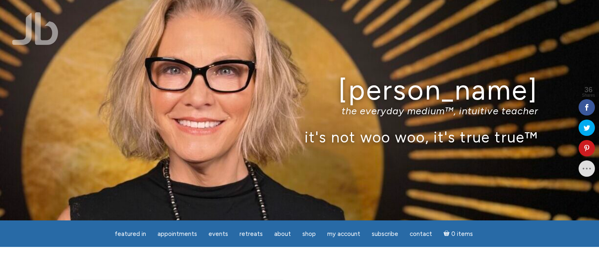  What do you see at coordinates (459, 234) in the screenshot?
I see `a: Cart0 items` at bounding box center [459, 234].